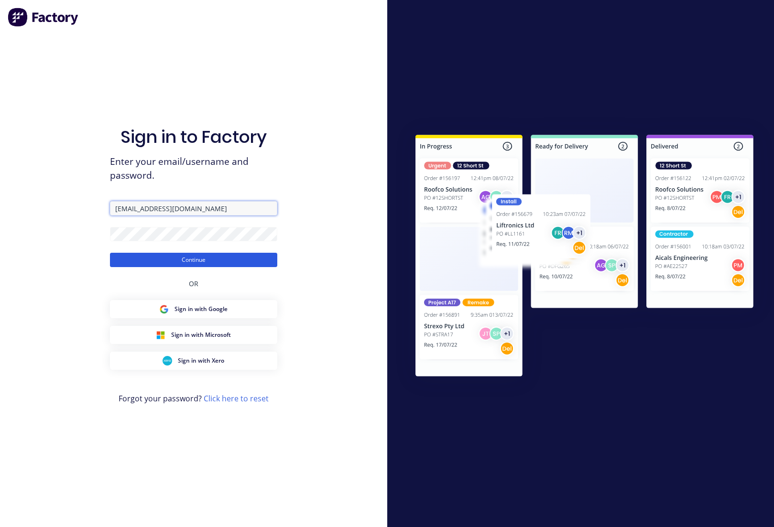 This screenshot has height=527, width=774. I want to click on button: Xero Sign inSign in with Xero, so click(194, 361).